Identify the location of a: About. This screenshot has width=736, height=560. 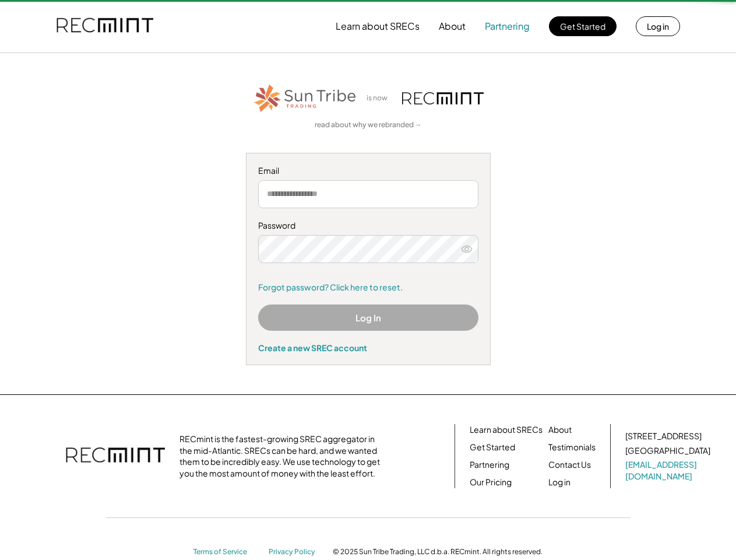
(560, 430).